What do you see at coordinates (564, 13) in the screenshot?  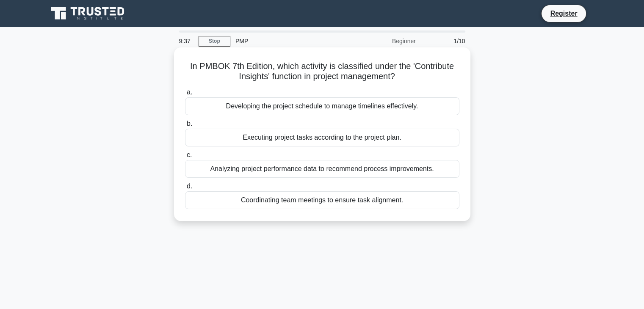 I see `a: Register` at bounding box center [564, 13].